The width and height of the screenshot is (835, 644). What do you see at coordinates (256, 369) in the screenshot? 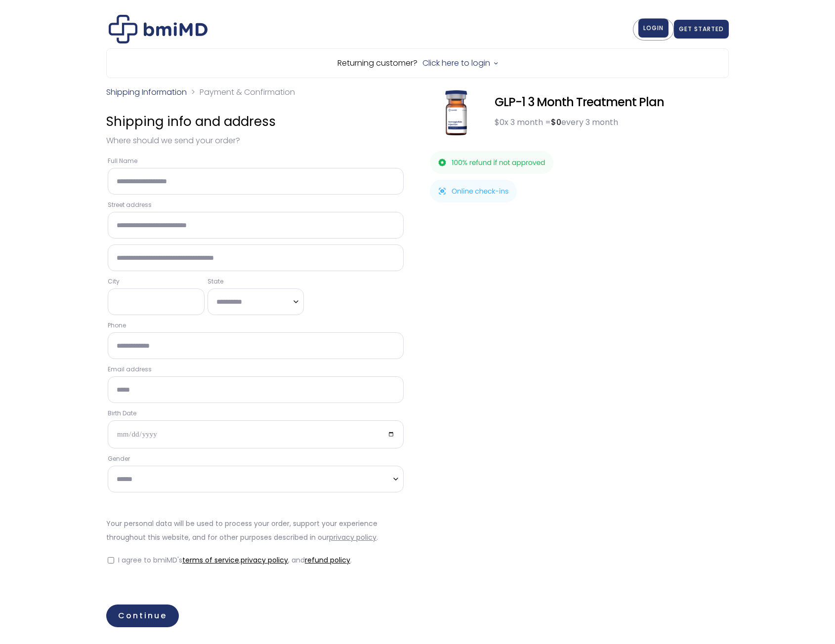
I see `label: Email address` at bounding box center [256, 369].